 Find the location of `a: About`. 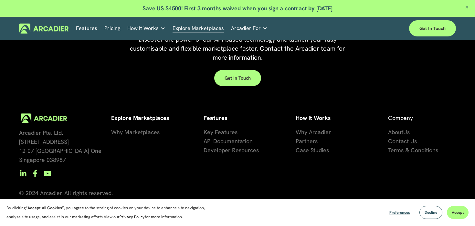

a: About is located at coordinates (395, 132).